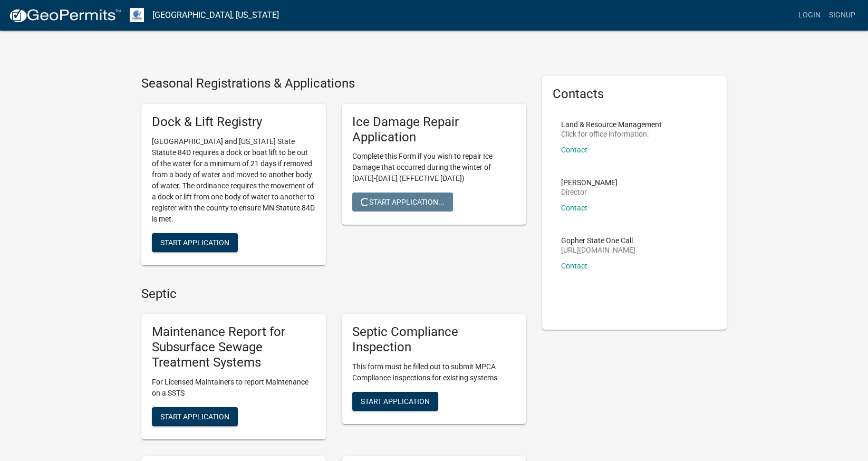  What do you see at coordinates (403, 202) in the screenshot?
I see `button: Start Application...` at bounding box center [403, 202].